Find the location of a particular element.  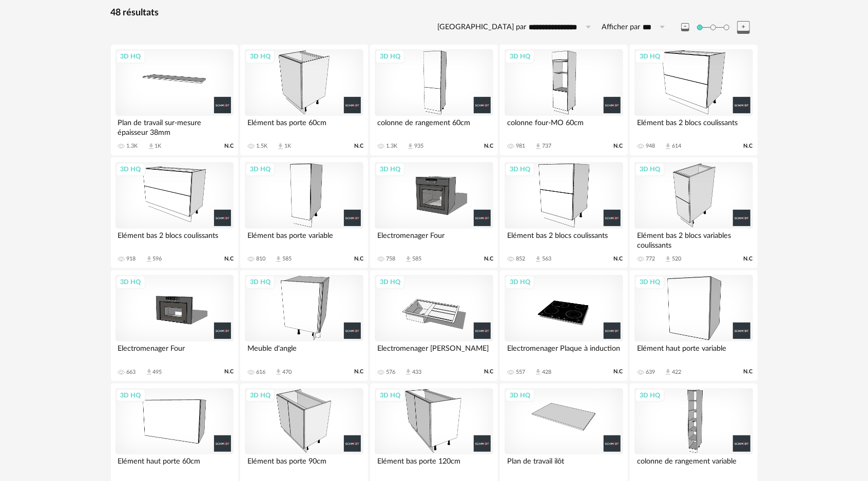

div: 852 is located at coordinates (520, 259).